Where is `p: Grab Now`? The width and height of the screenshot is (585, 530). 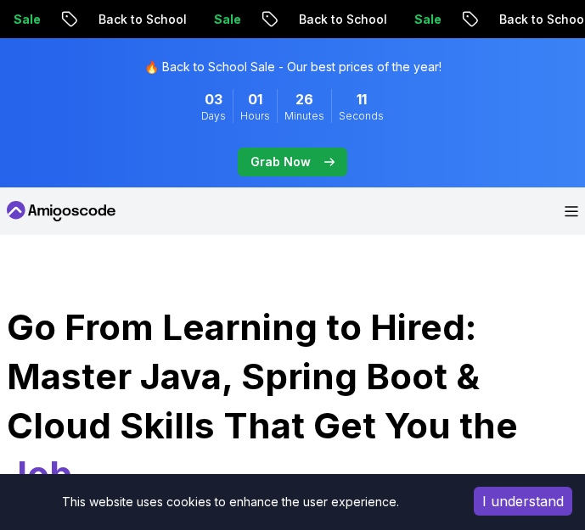
p: Grab Now is located at coordinates (280, 162).